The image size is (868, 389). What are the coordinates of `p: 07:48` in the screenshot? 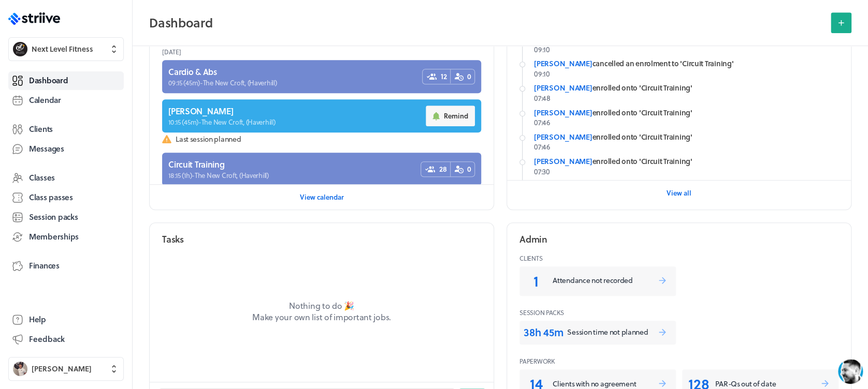 It's located at (686, 98).